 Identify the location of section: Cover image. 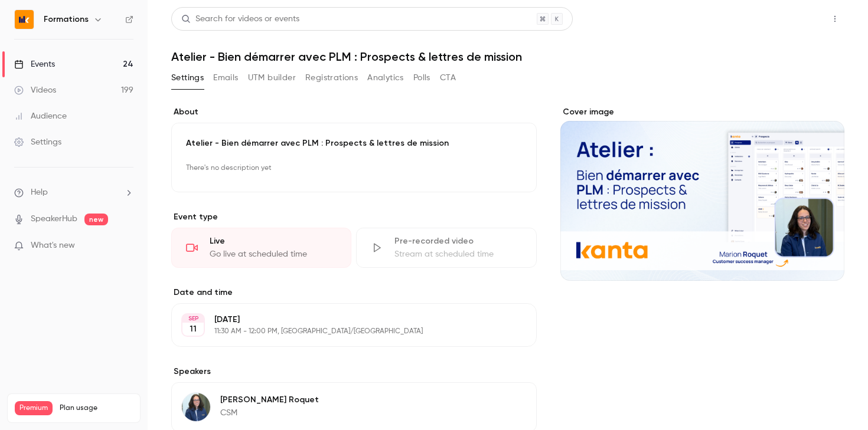
(702, 194).